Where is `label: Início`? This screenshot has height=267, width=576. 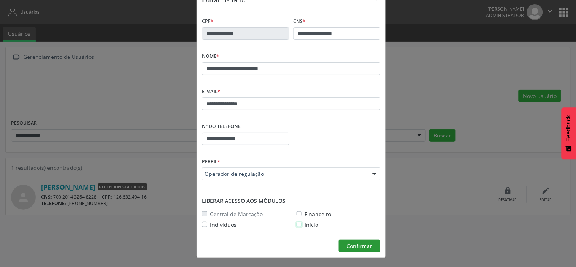
label: Início is located at coordinates (311, 224).